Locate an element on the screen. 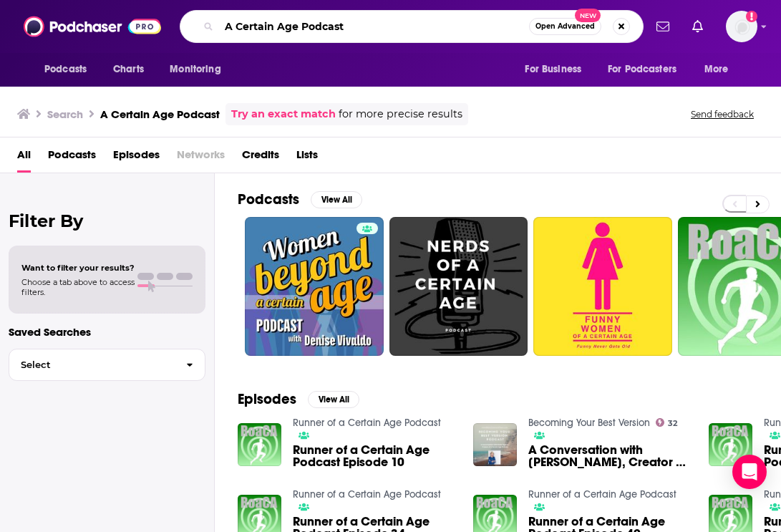  a: Becoming Your Best Version is located at coordinates (589, 422).